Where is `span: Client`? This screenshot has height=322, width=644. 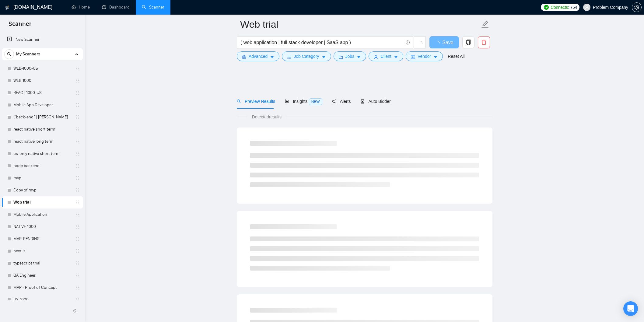 span: Client is located at coordinates (386, 56).